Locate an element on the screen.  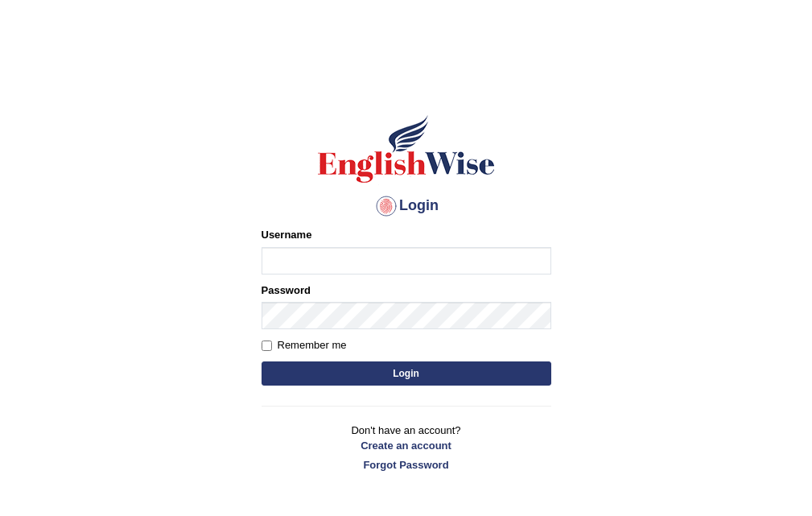
label: Remember me is located at coordinates (304, 346).